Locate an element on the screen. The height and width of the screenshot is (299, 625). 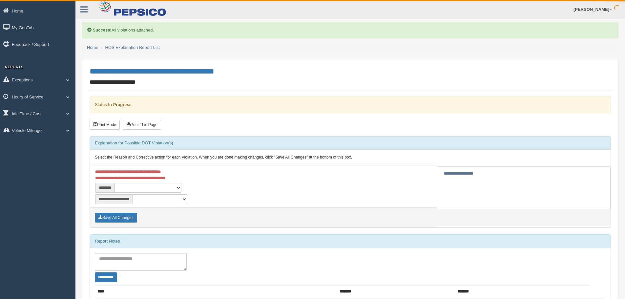
a: HOS Explanation Report List is located at coordinates (132, 47).